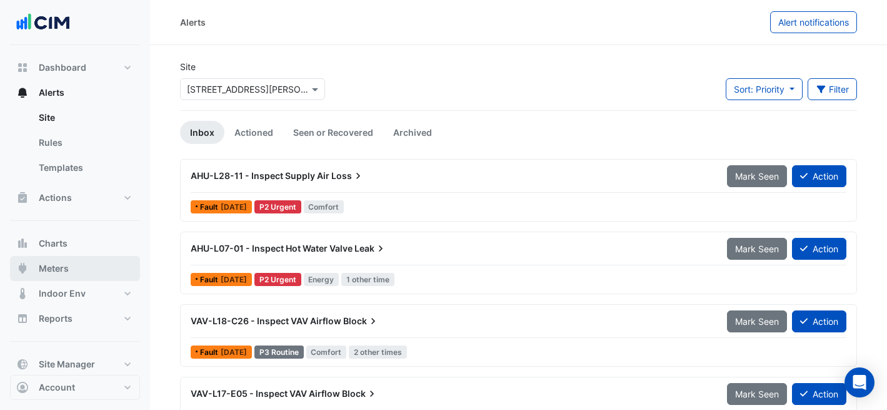  Describe the element at coordinates (23, 268) in the screenshot. I see `app-icon: Meters` at that location.